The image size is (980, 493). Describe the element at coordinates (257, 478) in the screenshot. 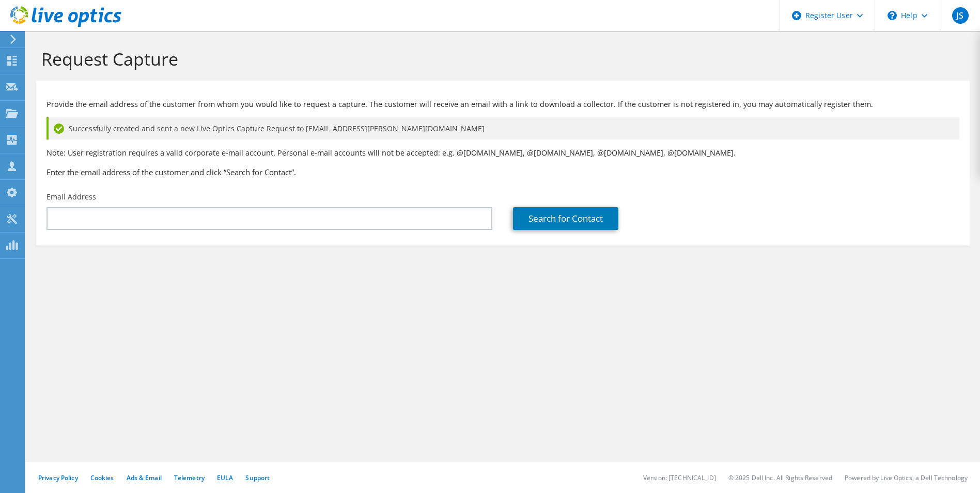

I see `a: Support` at that location.